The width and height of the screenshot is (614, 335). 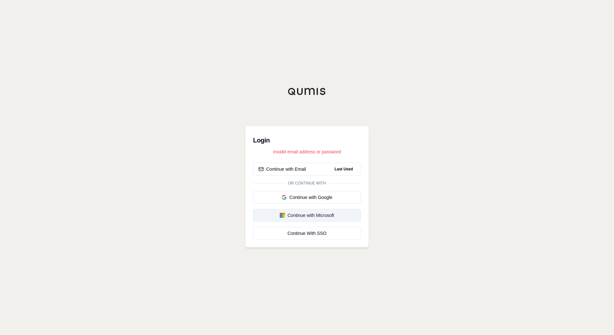 I want to click on h3: Login, so click(x=307, y=140).